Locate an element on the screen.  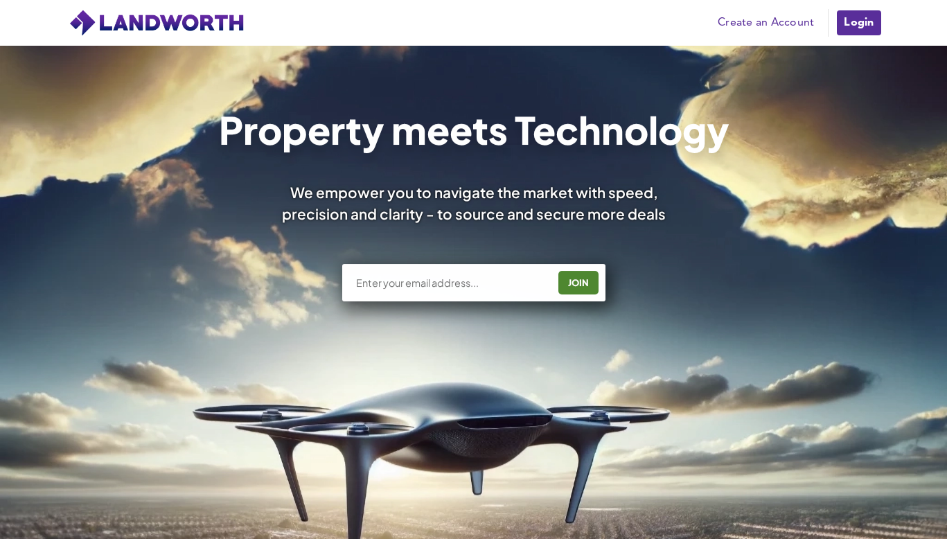
div: JOIN is located at coordinates (578, 283).